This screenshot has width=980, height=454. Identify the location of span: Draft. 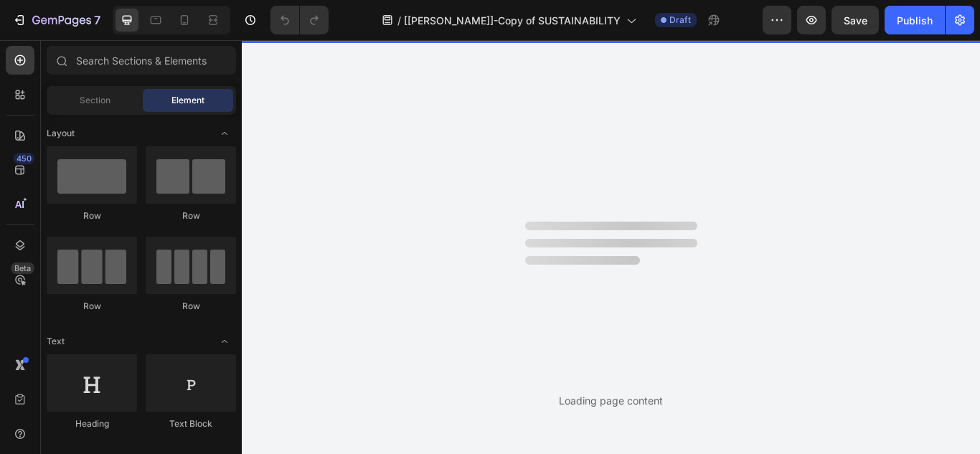
(680, 20).